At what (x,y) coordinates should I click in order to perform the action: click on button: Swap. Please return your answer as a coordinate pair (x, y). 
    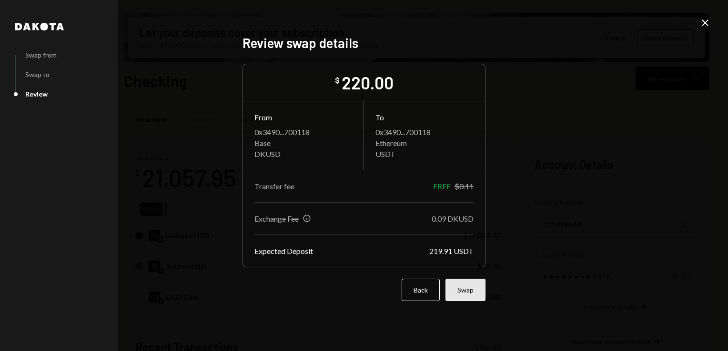
    Looking at the image, I should click on (465, 290).